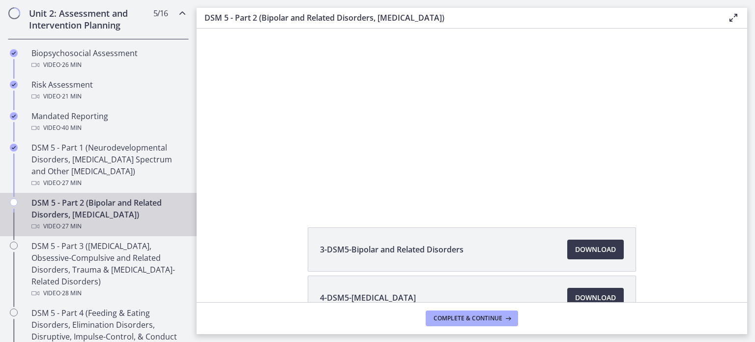 This screenshot has height=342, width=755. What do you see at coordinates (71, 96) in the screenshot?
I see `span: · 21 min` at bounding box center [71, 96].